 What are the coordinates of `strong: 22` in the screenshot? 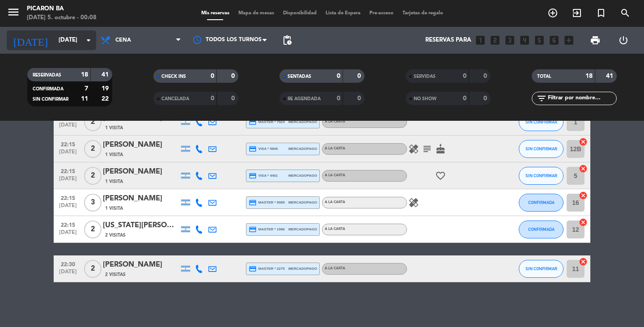 It's located at (106, 99).